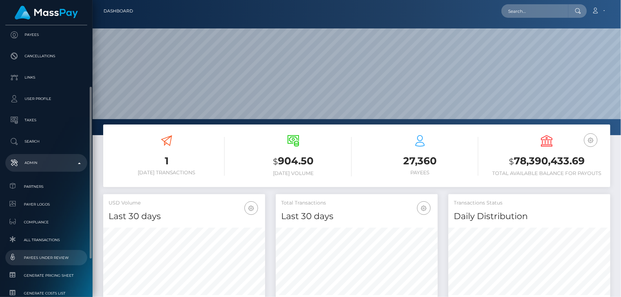 Image resolution: width=621 pixels, height=297 pixels. What do you see at coordinates (46, 99) in the screenshot?
I see `p: User Profile` at bounding box center [46, 99].